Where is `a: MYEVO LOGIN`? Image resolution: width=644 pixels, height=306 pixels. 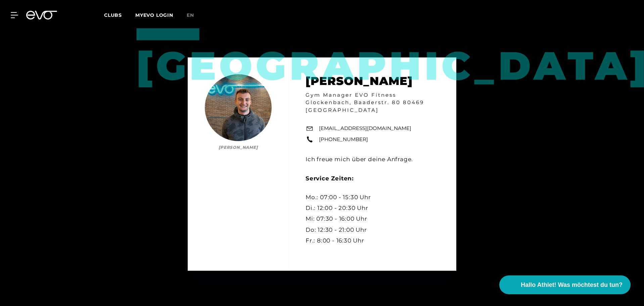 a: MYEVO LOGIN is located at coordinates (154, 15).